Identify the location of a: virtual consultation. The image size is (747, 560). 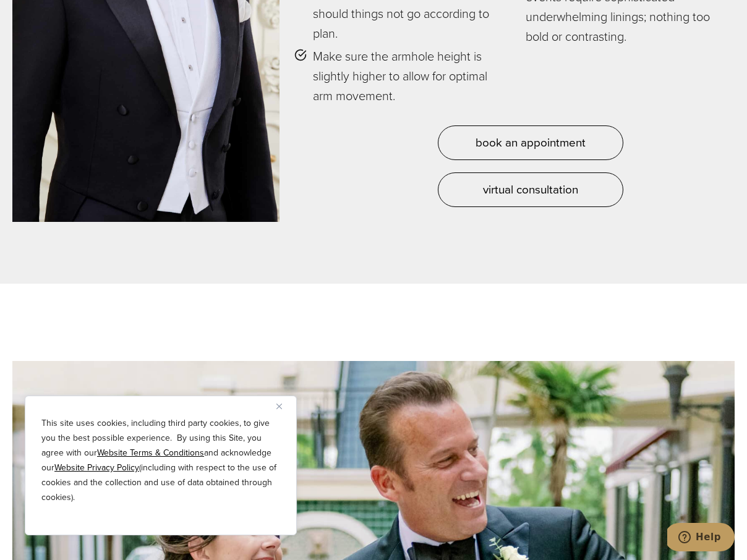
(531, 190).